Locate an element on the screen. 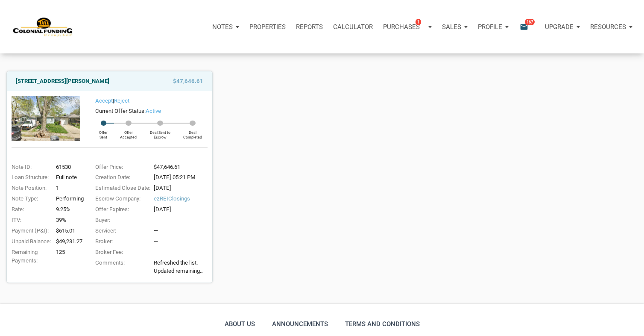 The width and height of the screenshot is (644, 336). div: 39% is located at coordinates (69, 220).